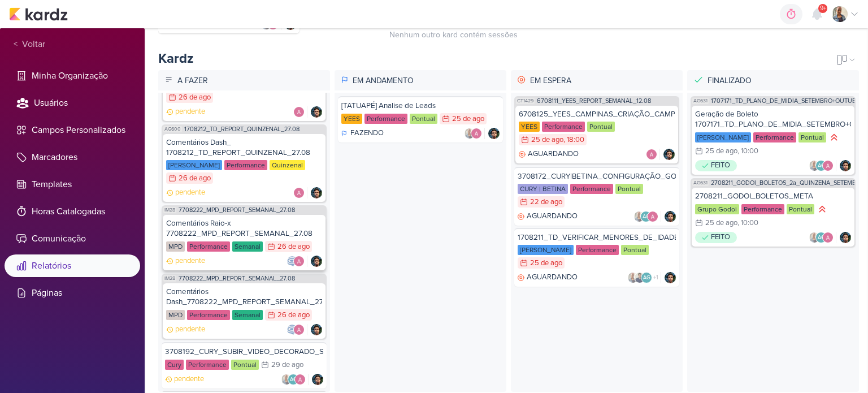  I want to click on div: Prioridade Alta, so click(835, 137).